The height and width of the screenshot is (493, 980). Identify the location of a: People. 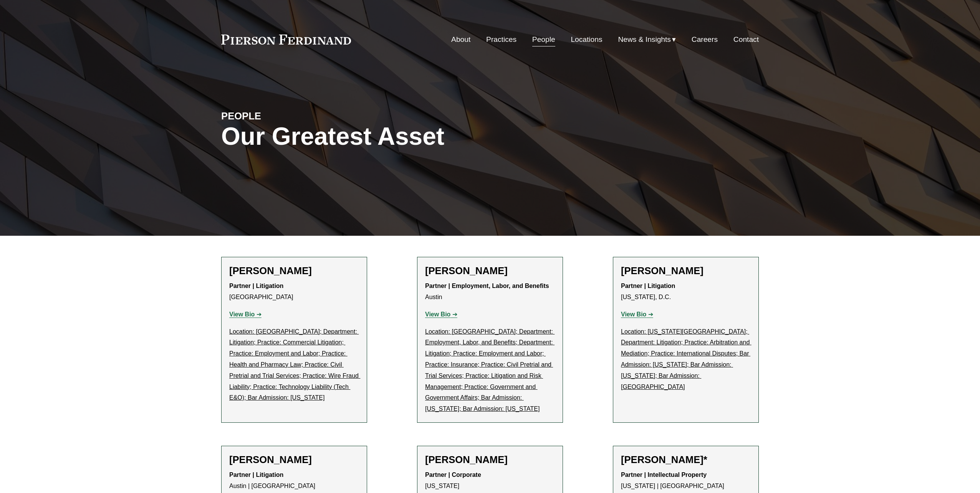
(544, 39).